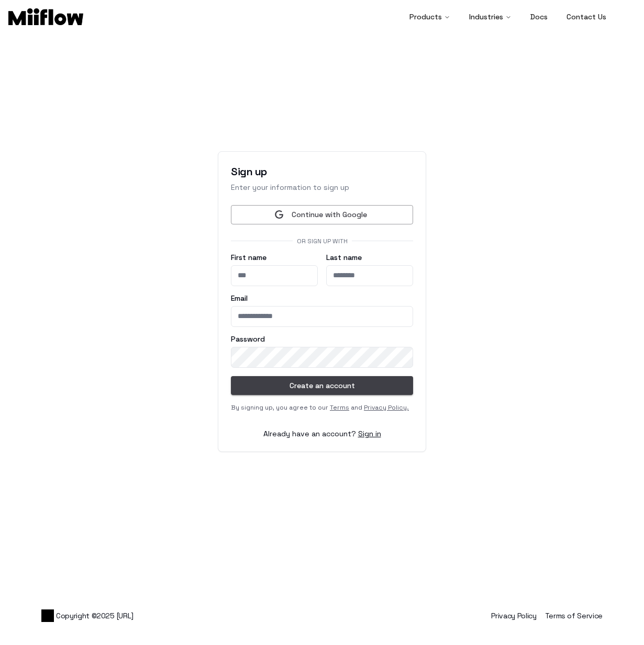 The image size is (644, 645). I want to click on span: Copyright © 2025, so click(87, 616).